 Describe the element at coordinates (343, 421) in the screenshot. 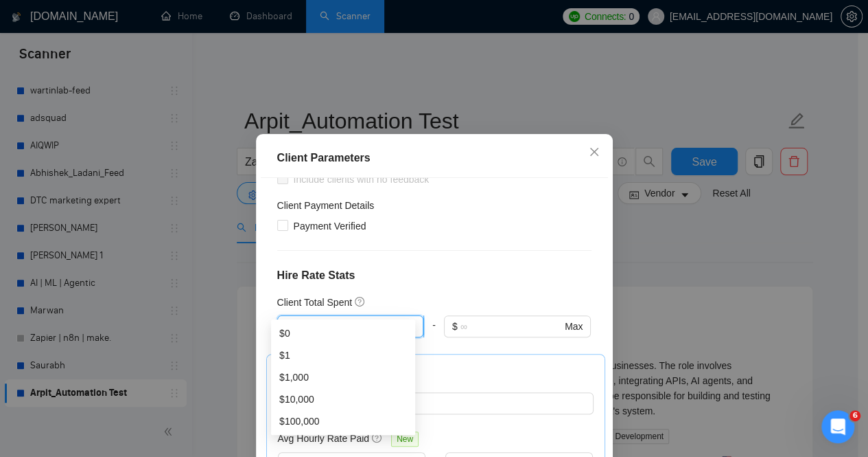

I see `div: $100,000` at that location.